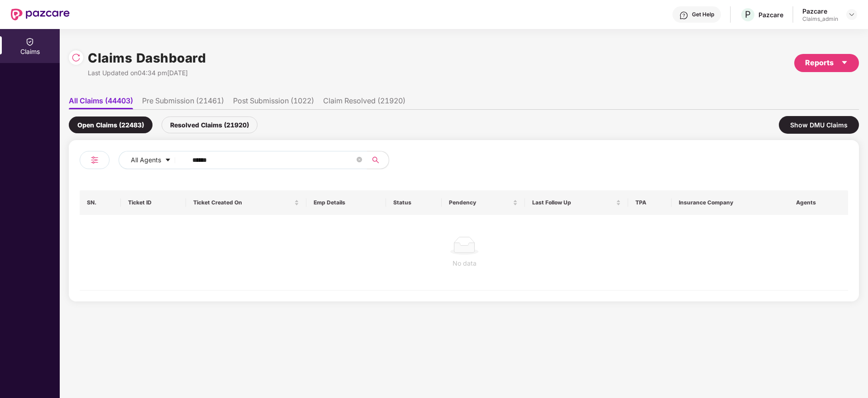  What do you see at coordinates (111, 125) in the screenshot?
I see `div: Open Claims (22483)` at bounding box center [111, 125].